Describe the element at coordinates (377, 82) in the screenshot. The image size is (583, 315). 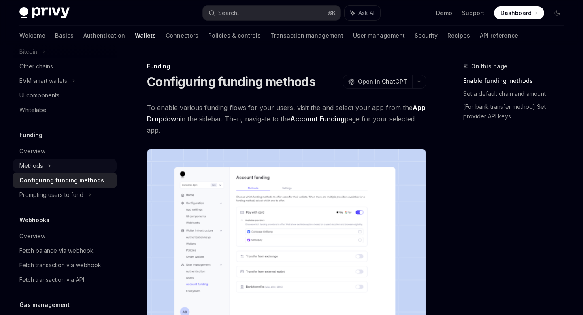
I see `button: Open in ChatGPT` at that location.